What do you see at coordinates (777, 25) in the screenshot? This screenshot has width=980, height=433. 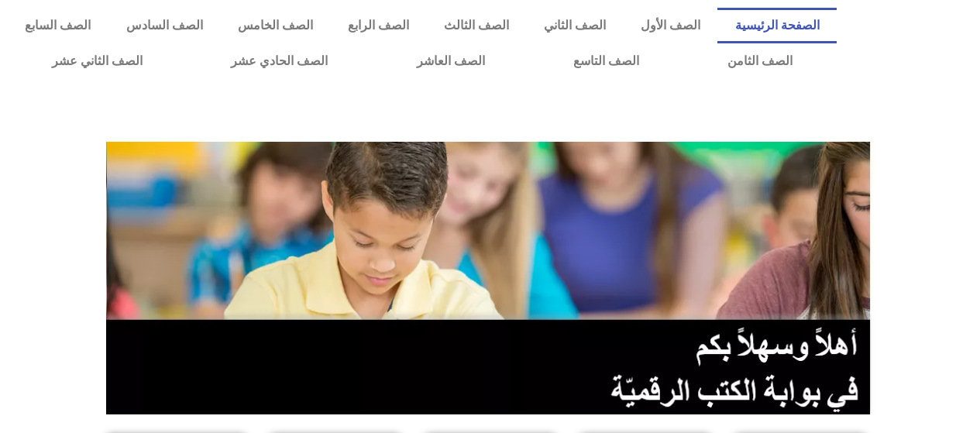 I see `a: الصفحة الرئيسية` at bounding box center [777, 25].